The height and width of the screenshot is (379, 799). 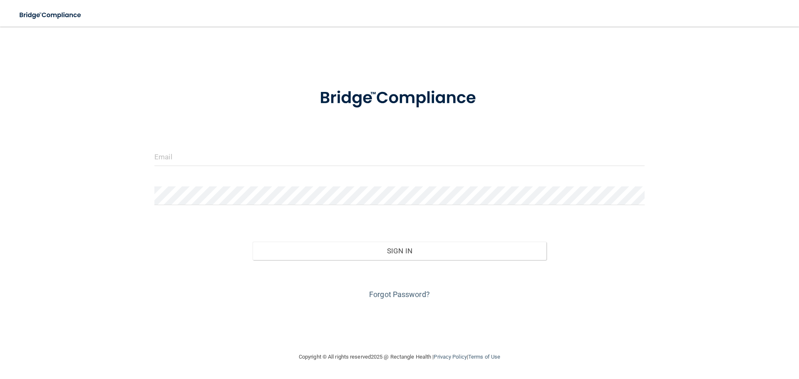 What do you see at coordinates (400, 294) in the screenshot?
I see `a: Forgot Password?` at bounding box center [400, 294].